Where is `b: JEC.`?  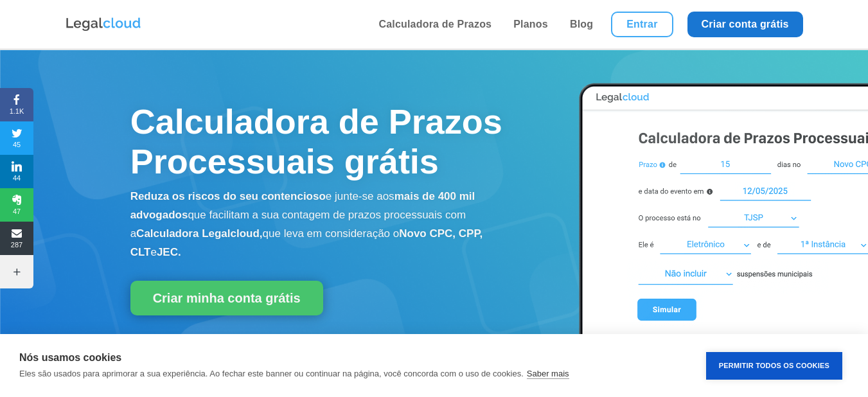 b: JEC. is located at coordinates (169, 252).